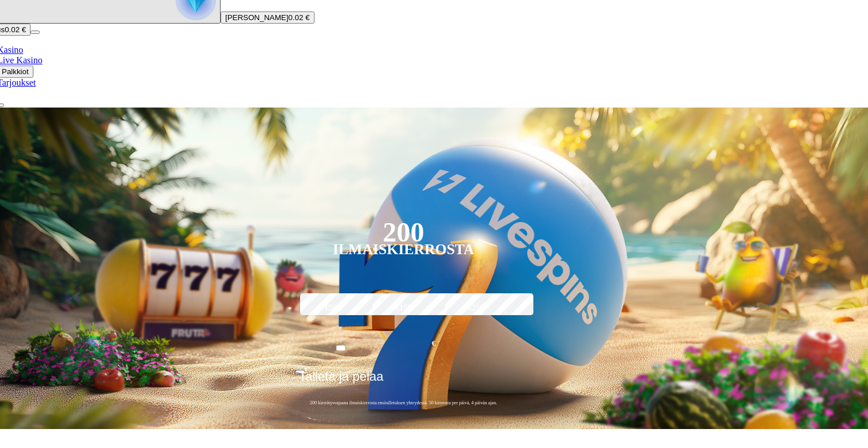 Image resolution: width=868 pixels, height=448 pixels. I want to click on span: Talleta ja pelaa, so click(341, 381).